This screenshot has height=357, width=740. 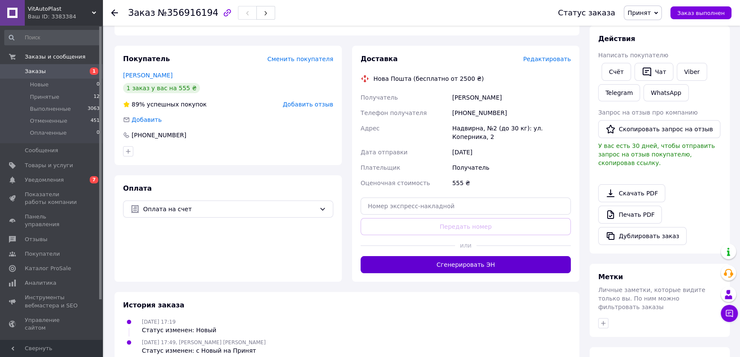 I want to click on span: Запрос на отзыв про компанию, so click(x=648, y=112).